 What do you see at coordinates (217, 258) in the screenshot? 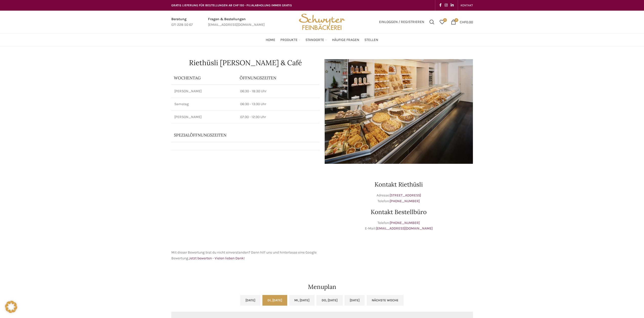
I see `a: Jetzt bewerten - Vielen lieben Dank!` at bounding box center [217, 258].